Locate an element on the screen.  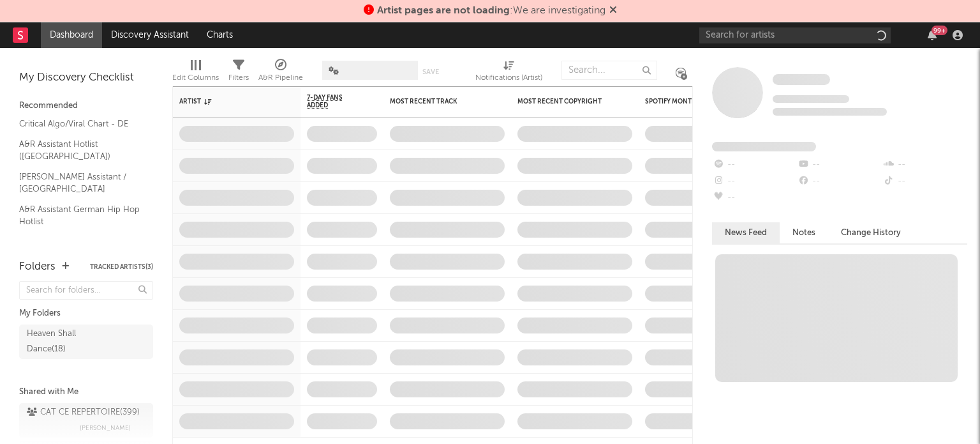
a: Dashboard is located at coordinates (71, 35).